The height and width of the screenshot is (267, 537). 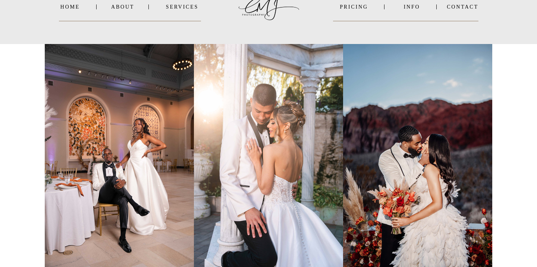 What do you see at coordinates (182, 7) in the screenshot?
I see `a: SERVICES` at bounding box center [182, 7].